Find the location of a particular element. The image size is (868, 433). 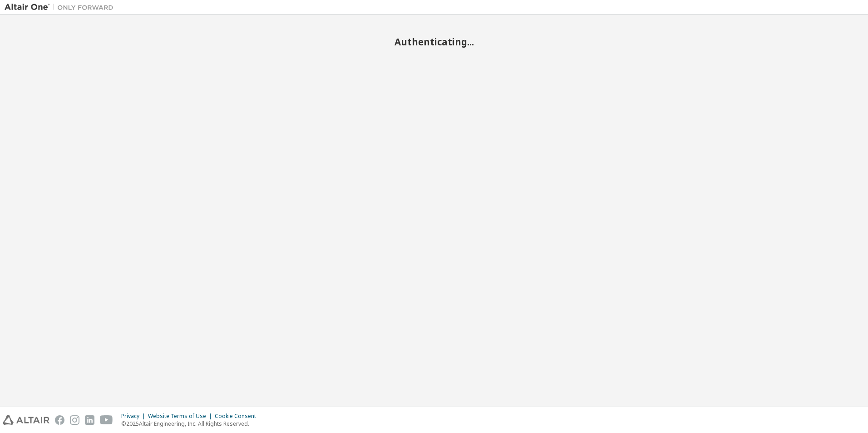

img: instagram.svg is located at coordinates (74, 420).